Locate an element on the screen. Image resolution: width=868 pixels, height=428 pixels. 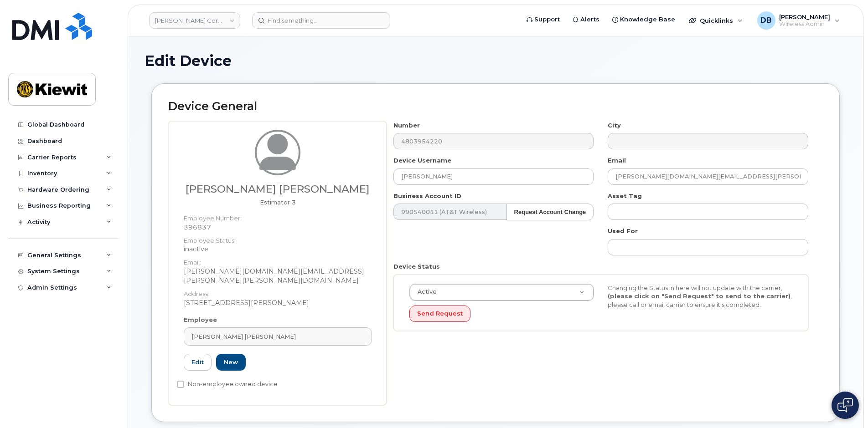
span: Active is located at coordinates (425, 292).